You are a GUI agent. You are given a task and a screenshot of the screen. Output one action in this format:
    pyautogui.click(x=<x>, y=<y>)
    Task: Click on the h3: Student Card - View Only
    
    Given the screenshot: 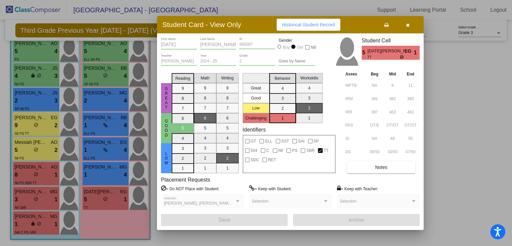 What is the action you would take?
    pyautogui.click(x=202, y=24)
    